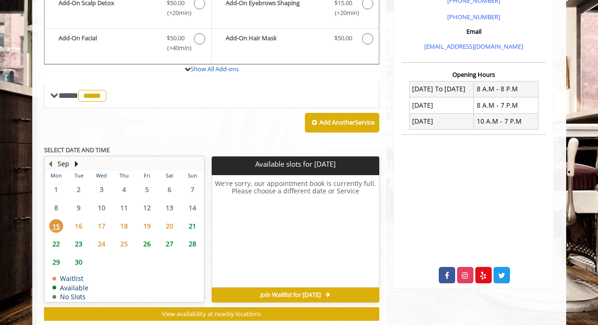 This screenshot has height=325, width=598. Describe the element at coordinates (79, 262) in the screenshot. I see `span: 30` at that location.